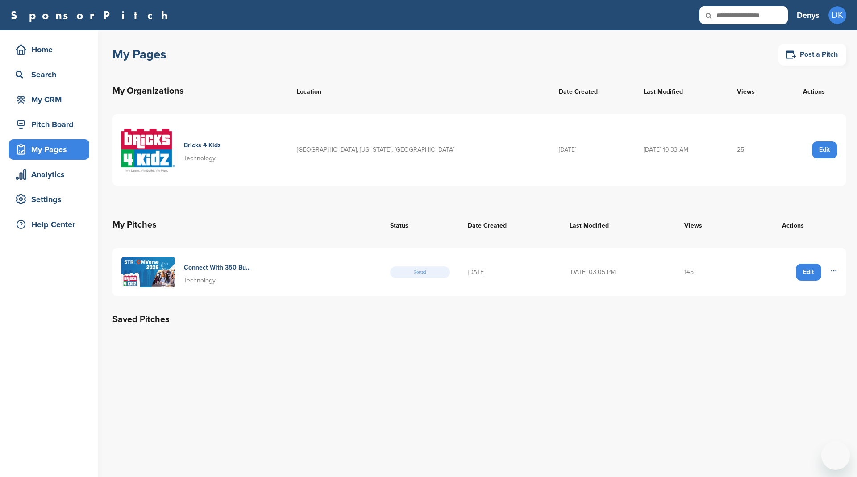 Image resolution: width=857 pixels, height=477 pixels. I want to click on img: Artboard 1 100, so click(148, 272).